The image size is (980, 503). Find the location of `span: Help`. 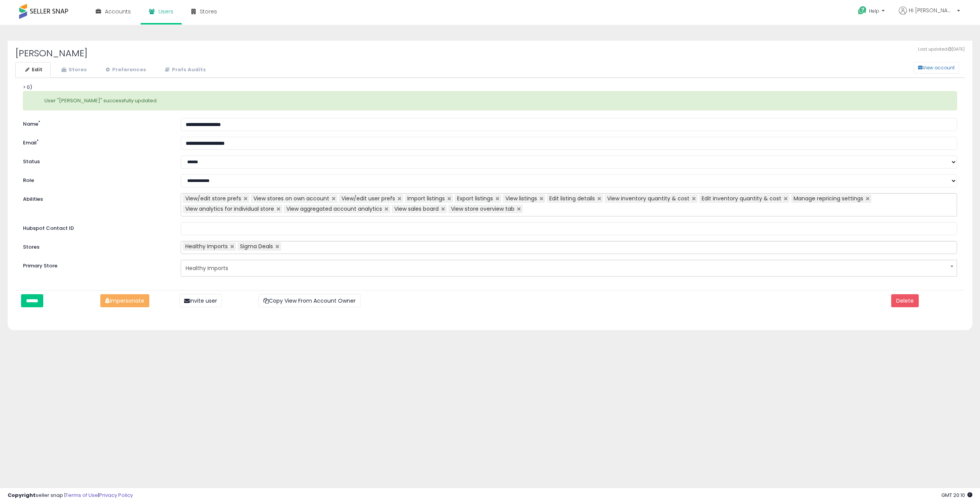

span: Help is located at coordinates (874, 10).